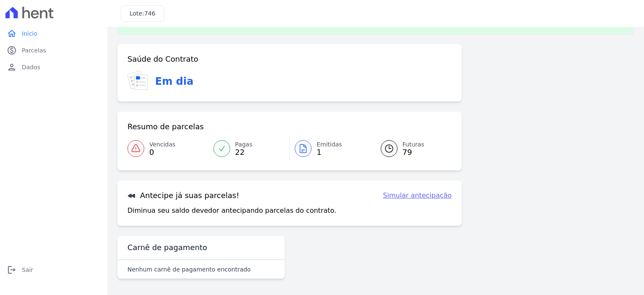 The image size is (644, 295). Describe the element at coordinates (165, 127) in the screenshot. I see `h3: Resumo de parcelas` at that location.